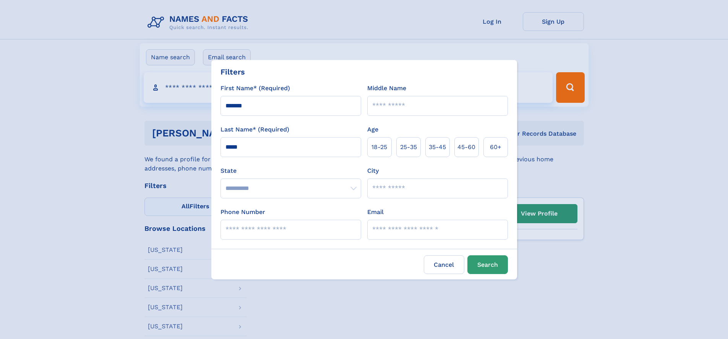  I want to click on label: First Name* (Required), so click(255, 88).